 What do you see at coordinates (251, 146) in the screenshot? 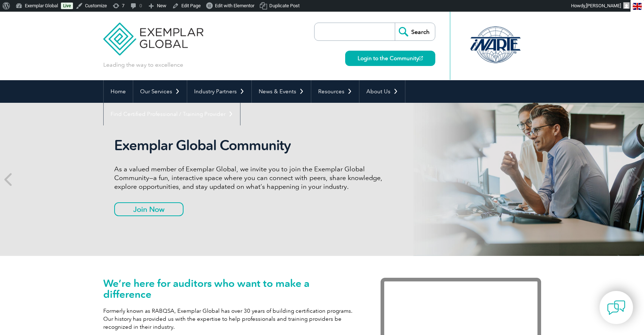
I see `h2: Exemplar Global Community` at bounding box center [251, 146].